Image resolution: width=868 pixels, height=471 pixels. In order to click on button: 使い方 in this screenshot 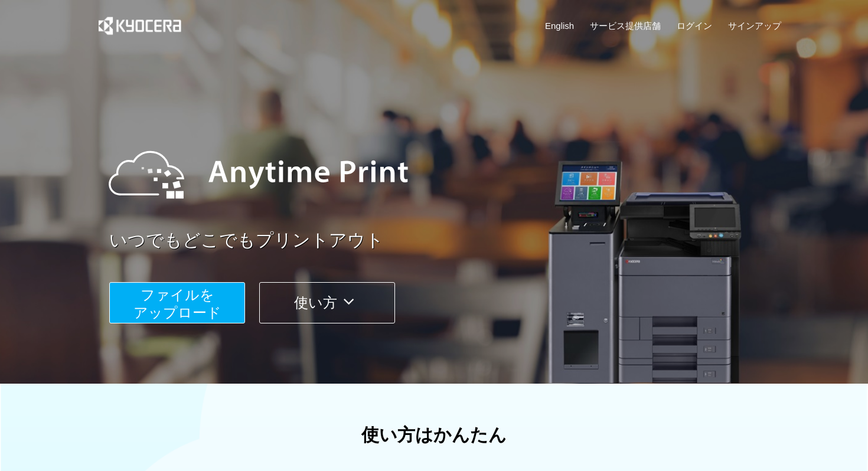, I will do `click(327, 303)`.